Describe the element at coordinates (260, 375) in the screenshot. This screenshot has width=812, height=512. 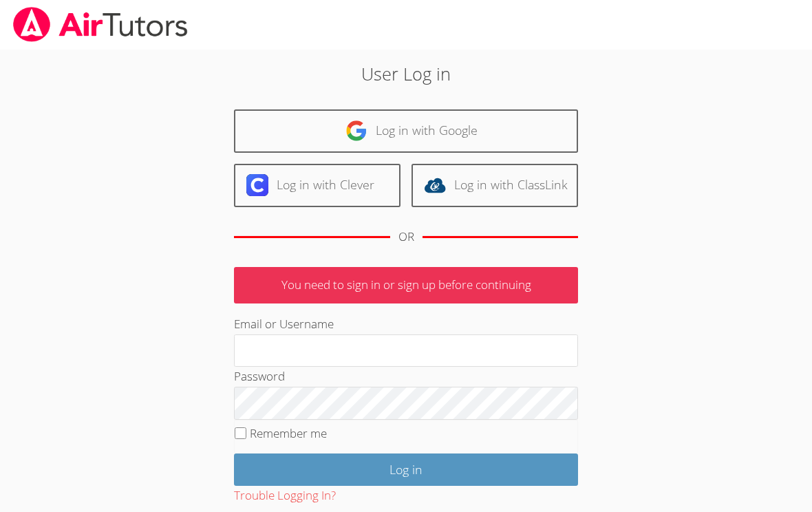
I see `label: Password` at that location.